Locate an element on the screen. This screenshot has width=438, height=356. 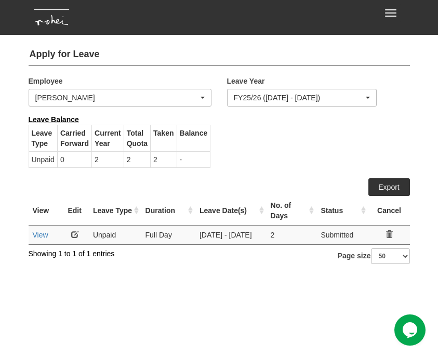
td: 0 is located at coordinates (74, 159).